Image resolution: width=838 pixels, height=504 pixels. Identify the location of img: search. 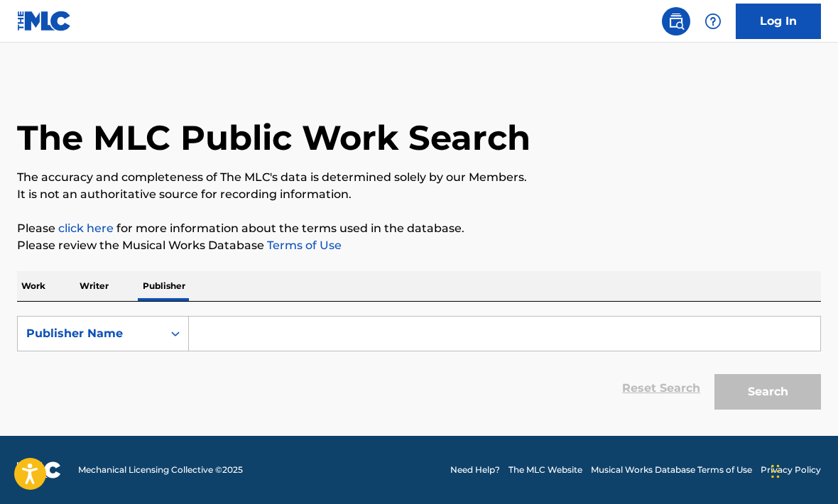
(676, 21).